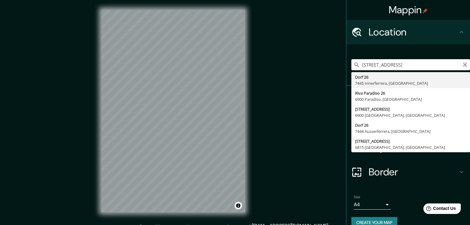 The image size is (470, 225). What do you see at coordinates (408, 123) in the screenshot?
I see `div: Style` at bounding box center [408, 123].